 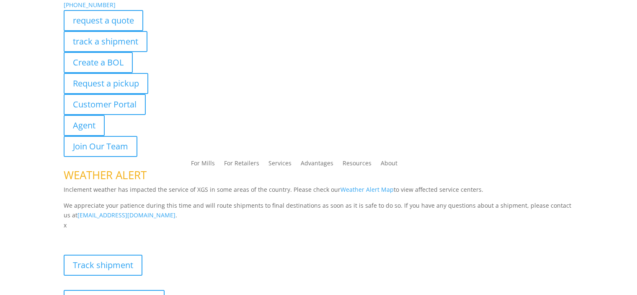 What do you see at coordinates (317, 165) in the screenshot?
I see `a: Advantages` at bounding box center [317, 165].